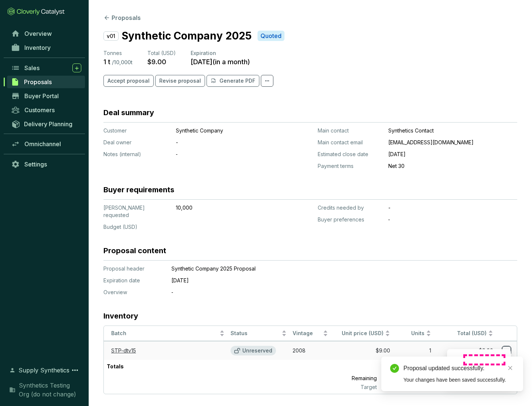 The image size is (532, 406). I want to click on span: Delivery Planning, so click(48, 124).